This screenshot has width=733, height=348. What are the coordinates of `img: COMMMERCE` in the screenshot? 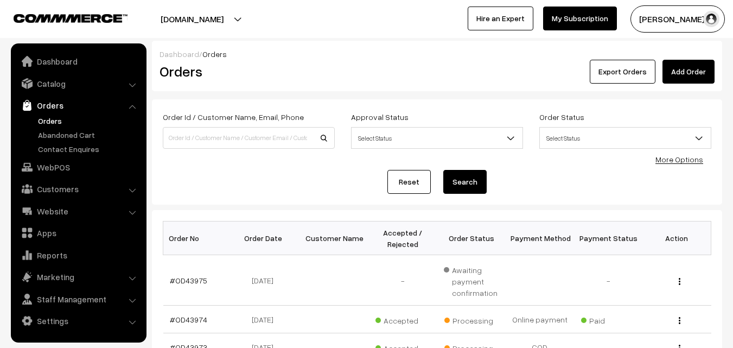 It's located at (70, 18).